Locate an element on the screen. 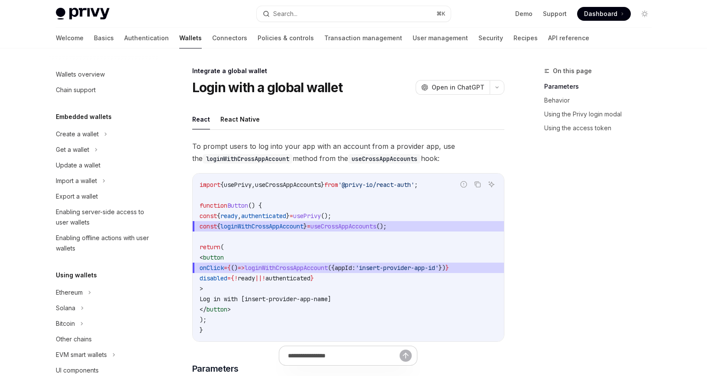  span: return is located at coordinates (210, 247).